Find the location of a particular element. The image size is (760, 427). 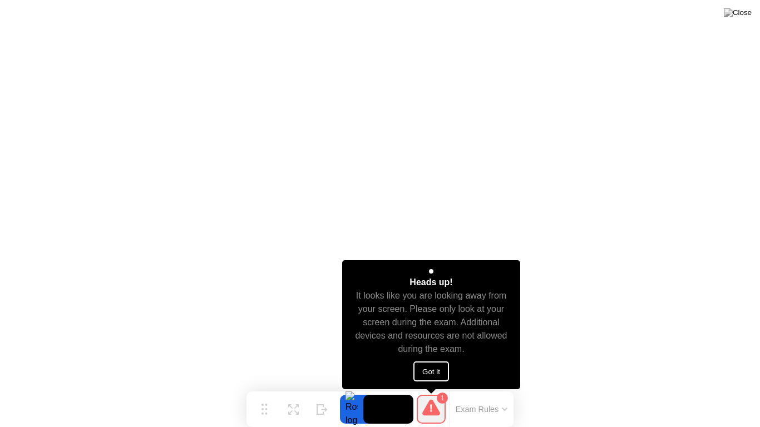

img: Close is located at coordinates (737, 13).